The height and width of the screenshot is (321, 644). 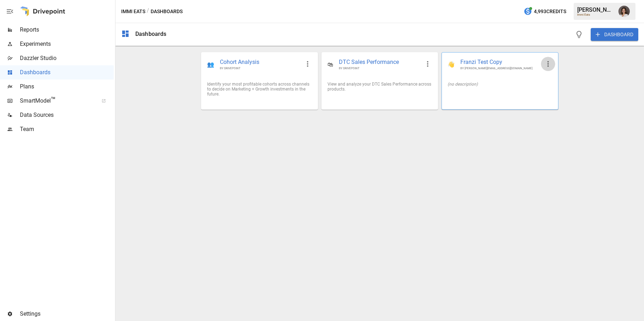 What do you see at coordinates (67, 44) in the screenshot?
I see `span: Experiments` at bounding box center [67, 44].